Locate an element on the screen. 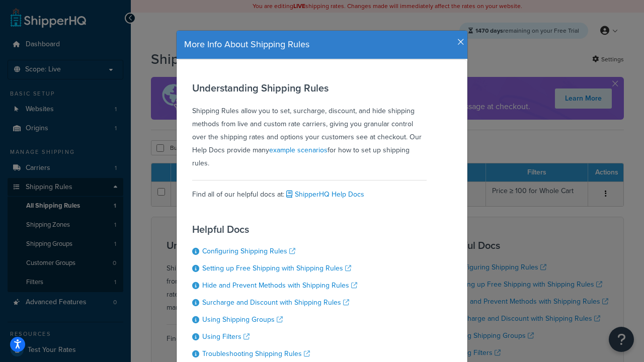 The image size is (644, 362). a: Surcharge and Discount with Shipping Rules is located at coordinates (276, 302).